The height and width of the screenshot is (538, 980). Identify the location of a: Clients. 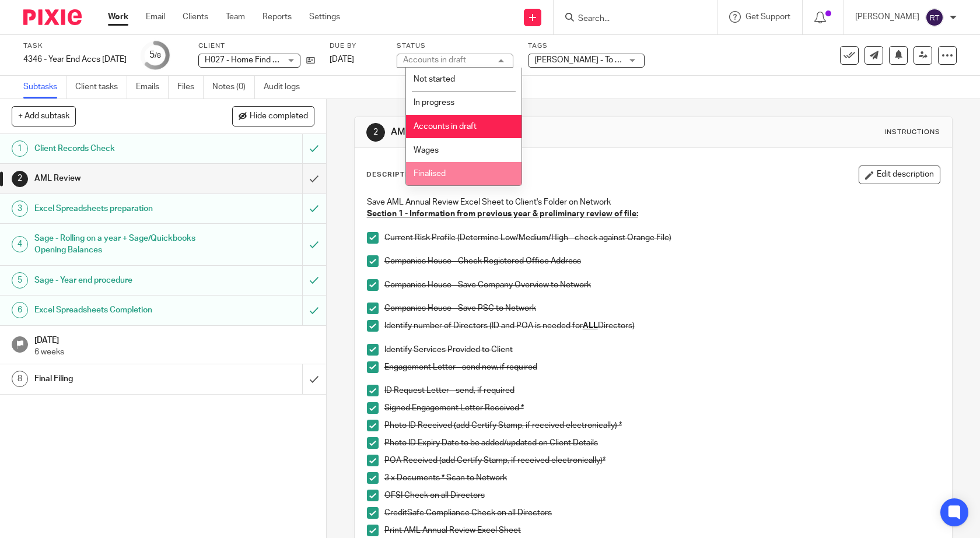
(195, 17).